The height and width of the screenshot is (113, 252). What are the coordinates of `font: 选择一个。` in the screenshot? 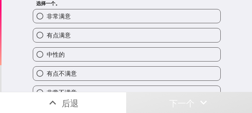 It's located at (48, 3).